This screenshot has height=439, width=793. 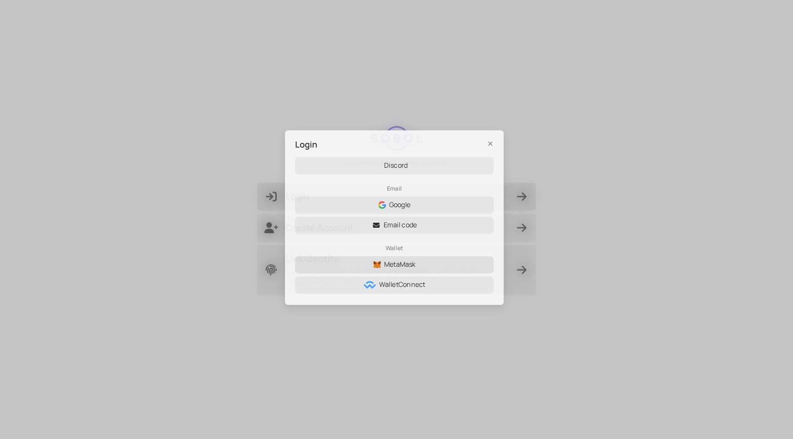 I want to click on button: logoWalletConnect, so click(x=396, y=293).